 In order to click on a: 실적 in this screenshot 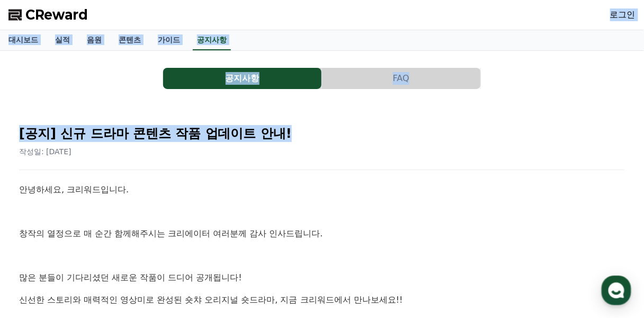, I will do `click(62, 40)`.